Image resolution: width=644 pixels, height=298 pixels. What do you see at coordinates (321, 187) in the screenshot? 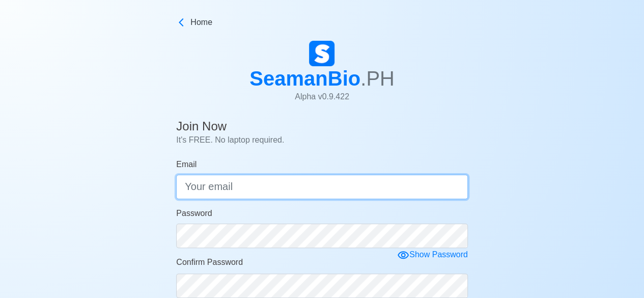
I see `input: Your email` at bounding box center [321, 187].